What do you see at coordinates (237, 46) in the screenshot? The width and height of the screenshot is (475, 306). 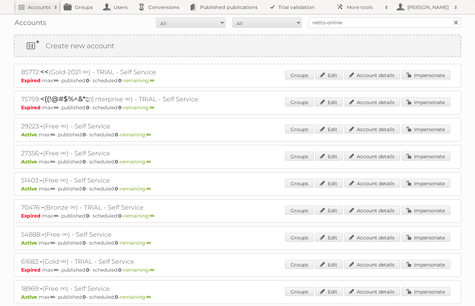 I see `a: Create new account` at bounding box center [237, 46].